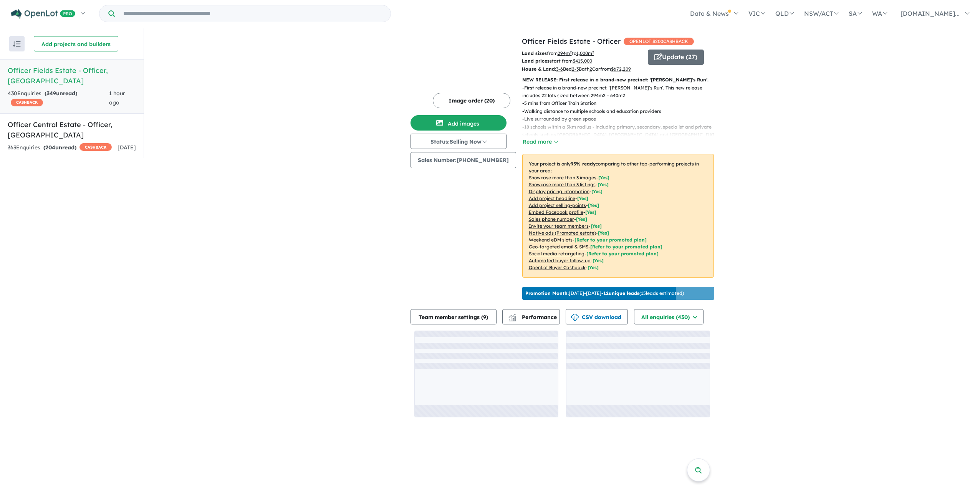  What do you see at coordinates (17, 44) in the screenshot?
I see `img: sort.svg` at bounding box center [17, 44].